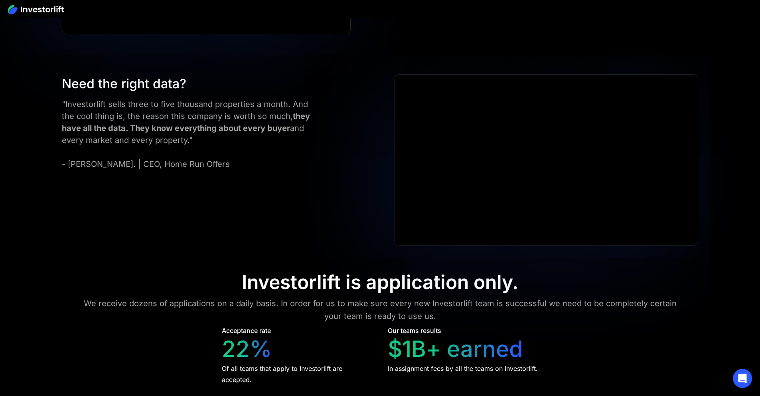  What do you see at coordinates (297, 374) in the screenshot?
I see `div: Of all teams that apply to Investorlift are accepted.` at bounding box center [297, 374].